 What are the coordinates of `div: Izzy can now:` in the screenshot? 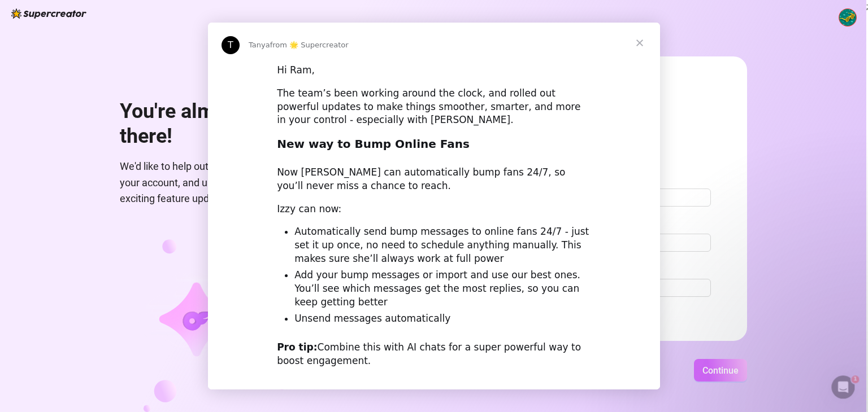 It's located at (434, 209).